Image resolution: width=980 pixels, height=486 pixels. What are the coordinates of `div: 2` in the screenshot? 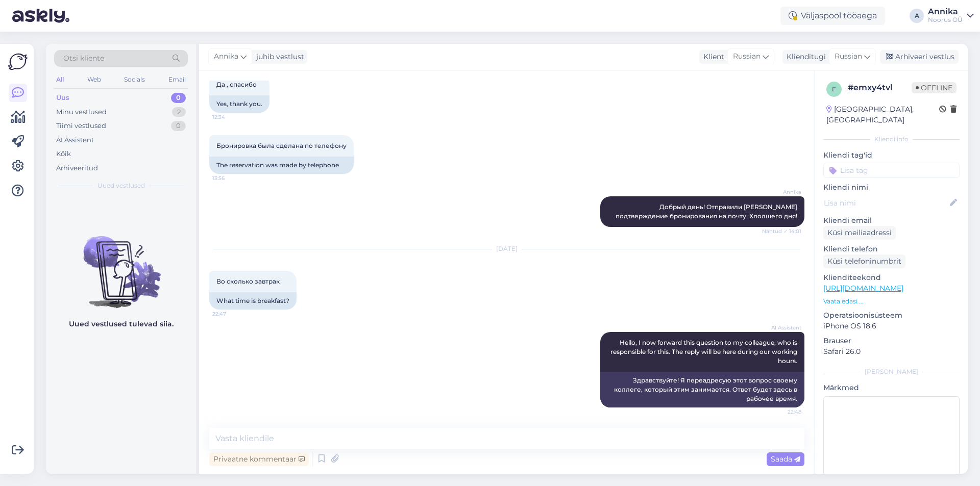 It's located at (178, 112).